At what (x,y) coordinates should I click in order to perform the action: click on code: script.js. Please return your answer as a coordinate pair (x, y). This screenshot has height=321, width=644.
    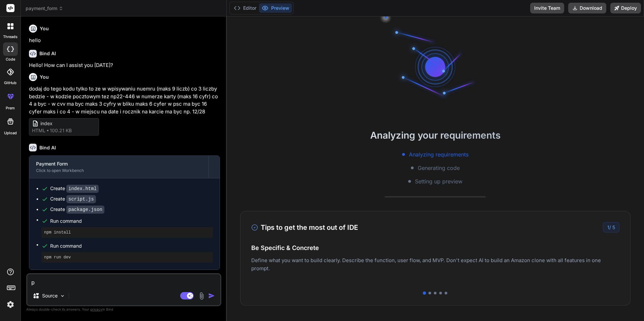
    Looking at the image, I should click on (81, 199).